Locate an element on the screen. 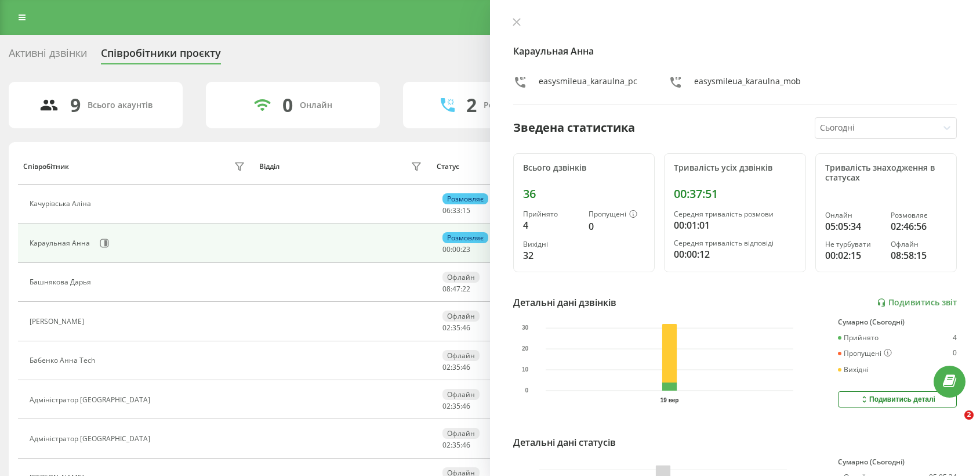  div: Тривалість знаходження в статусах is located at coordinates (886, 173).